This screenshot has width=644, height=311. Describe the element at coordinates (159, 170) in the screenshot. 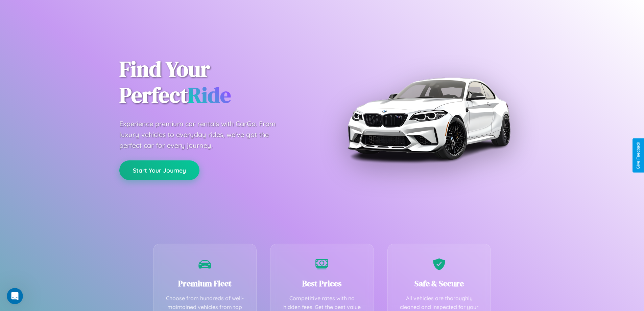

I see `button: Start Your Journey` at that location.